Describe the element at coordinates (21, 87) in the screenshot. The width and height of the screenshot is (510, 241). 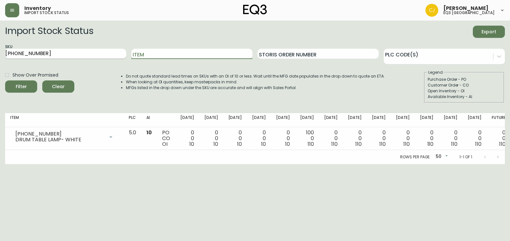
I see `button: Filter` at that location.